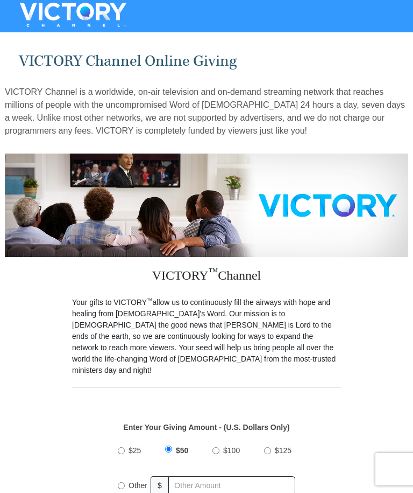 This screenshot has height=493, width=413. Describe the element at coordinates (231, 450) in the screenshot. I see `span: $100` at that location.